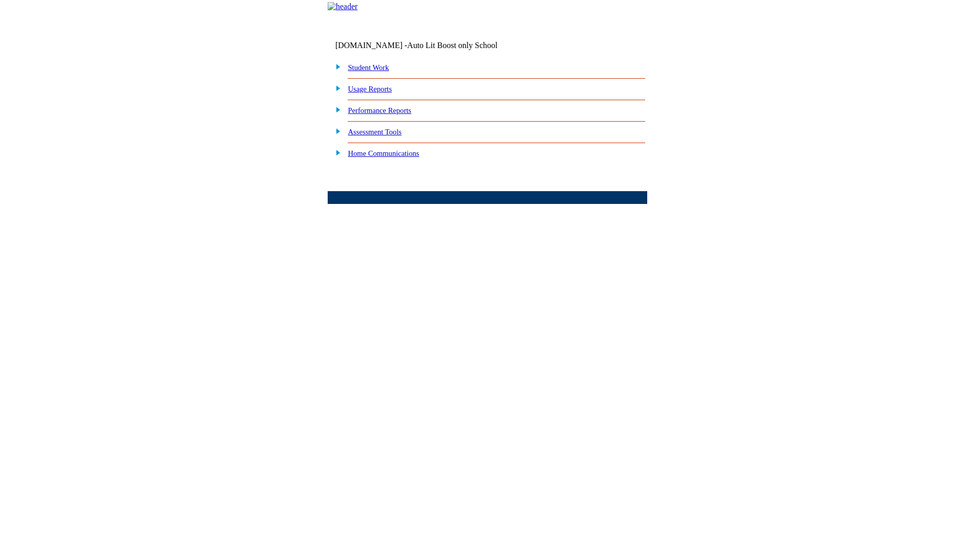 This screenshot has width=980, height=552. Describe the element at coordinates (384, 153) in the screenshot. I see `a: Home Communications` at that location.